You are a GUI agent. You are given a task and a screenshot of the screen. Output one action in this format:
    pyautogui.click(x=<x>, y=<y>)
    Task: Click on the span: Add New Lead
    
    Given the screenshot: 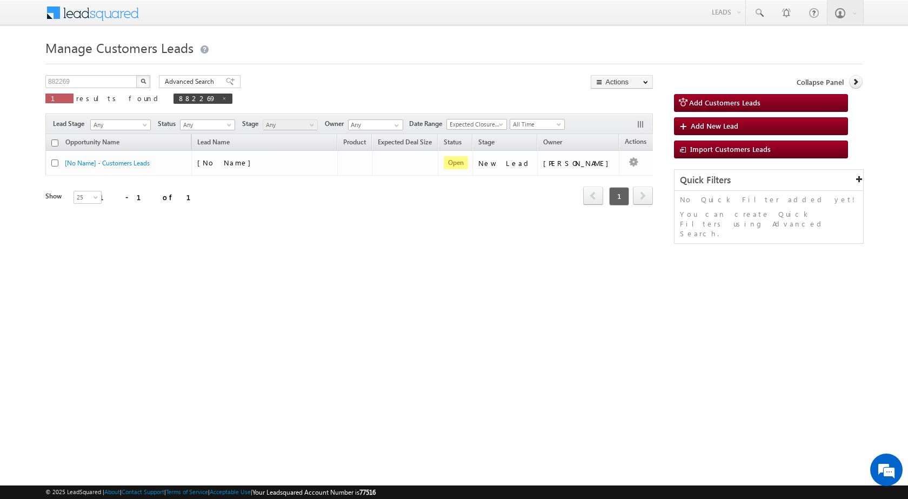 What is the action you would take?
    pyautogui.click(x=714, y=125)
    